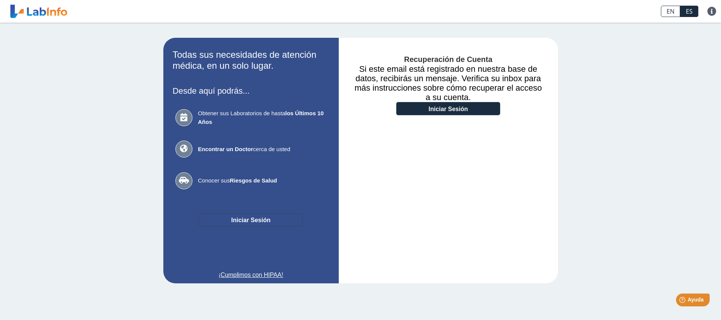 The height and width of the screenshot is (320, 721). Describe the element at coordinates (262, 118) in the screenshot. I see `span: Obtener sus Laboratorios de hasta` at that location.